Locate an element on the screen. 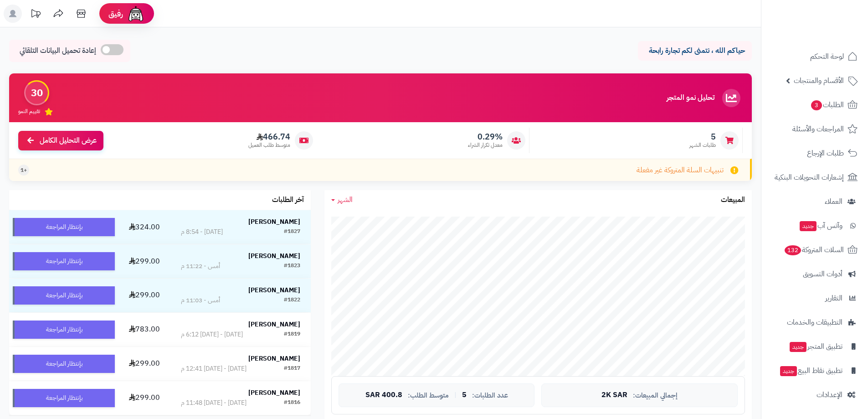  span: التقارير is located at coordinates (834, 298).